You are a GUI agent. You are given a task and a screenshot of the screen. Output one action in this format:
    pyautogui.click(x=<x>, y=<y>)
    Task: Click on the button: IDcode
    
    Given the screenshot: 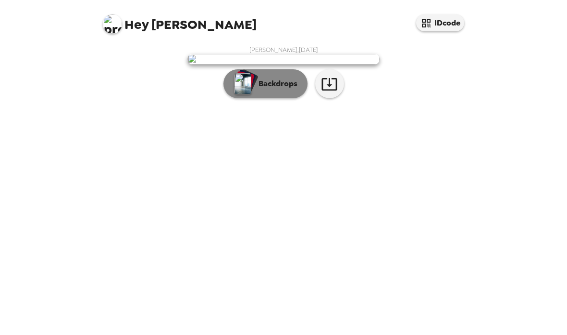 What is the action you would take?
    pyautogui.click(x=440, y=23)
    